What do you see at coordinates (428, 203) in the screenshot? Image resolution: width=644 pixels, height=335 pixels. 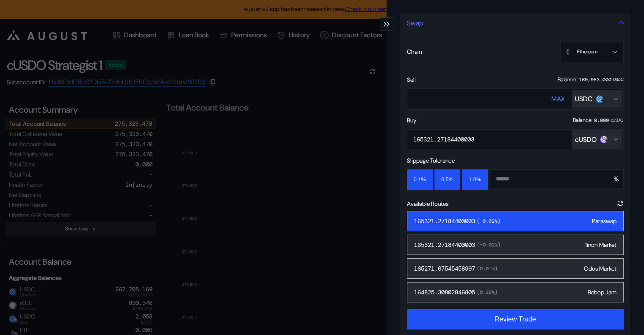 I see `div: Available Routes` at bounding box center [428, 203].